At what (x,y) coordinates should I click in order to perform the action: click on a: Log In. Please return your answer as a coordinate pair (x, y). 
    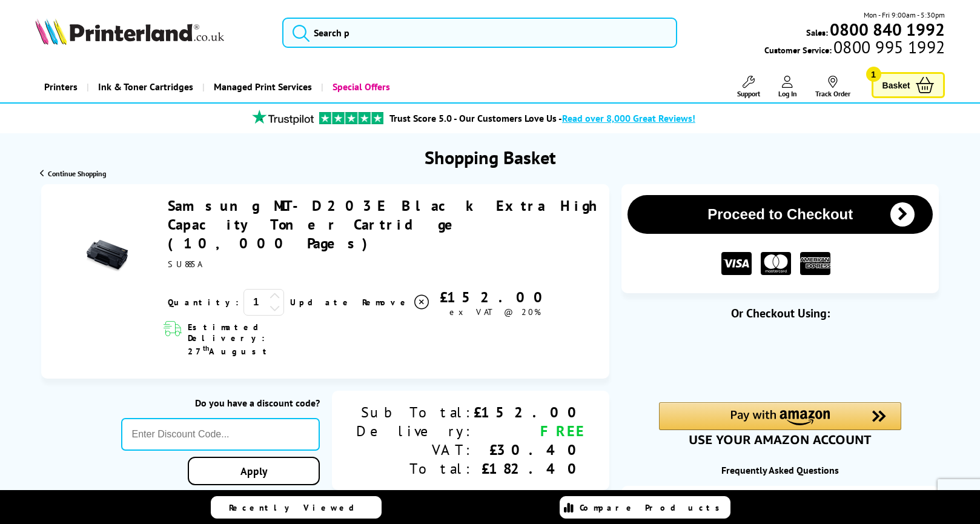
    Looking at the image, I should click on (787, 86).